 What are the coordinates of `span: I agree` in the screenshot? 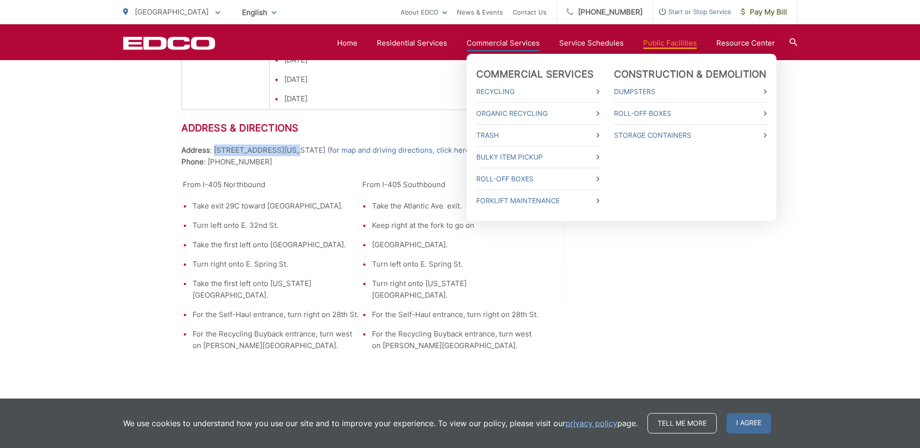 It's located at (749, 423).